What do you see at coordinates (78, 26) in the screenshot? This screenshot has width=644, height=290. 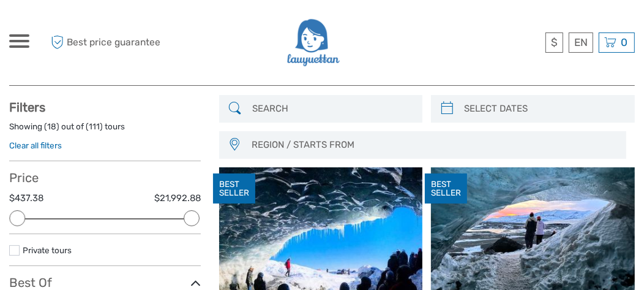 I see `p: We're away right now. Please check back later!` at bounding box center [78, 26].